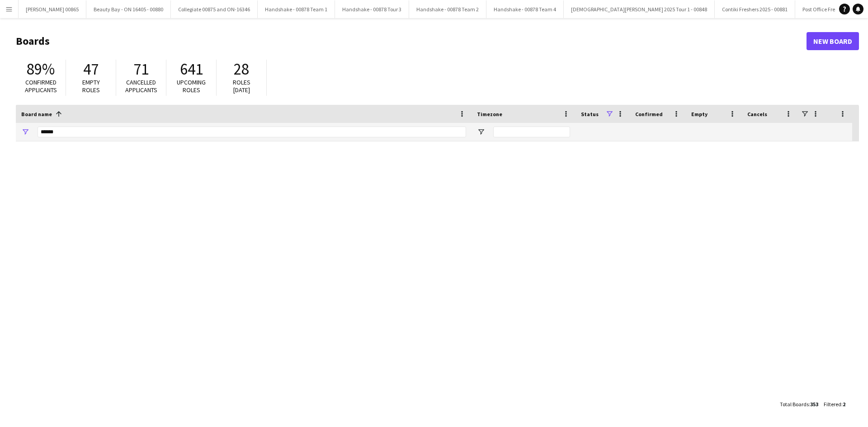 The width and height of the screenshot is (868, 427). Describe the element at coordinates (41, 69) in the screenshot. I see `span: 89%` at that location.